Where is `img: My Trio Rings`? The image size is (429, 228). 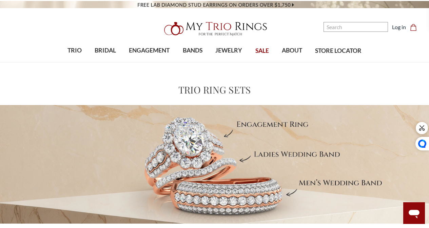 img: My Trio Rings is located at coordinates (215, 29).